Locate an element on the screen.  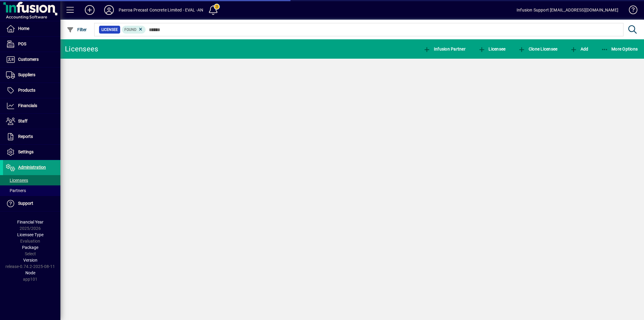
a: Licensees is located at coordinates (32, 180).